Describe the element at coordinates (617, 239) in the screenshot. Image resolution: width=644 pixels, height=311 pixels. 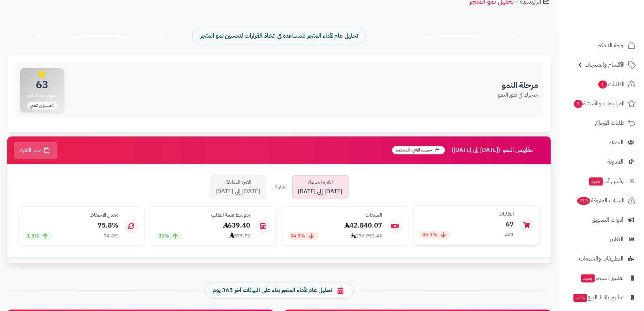
I see `span: التقارير` at that location.